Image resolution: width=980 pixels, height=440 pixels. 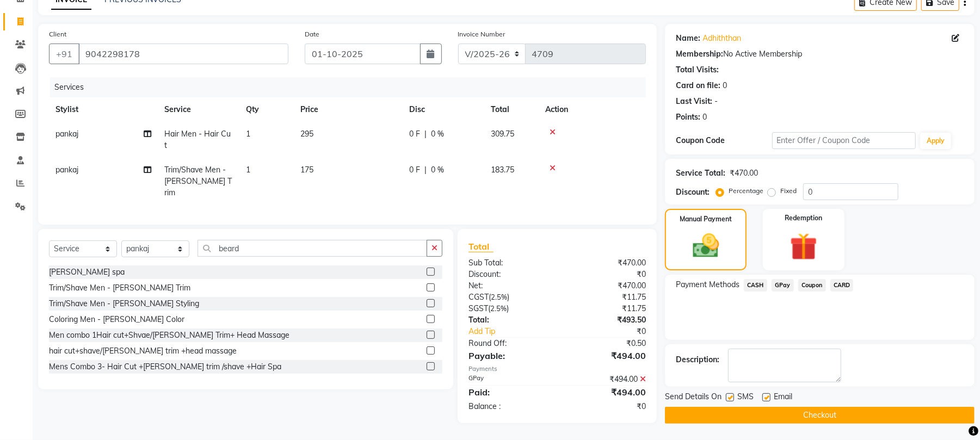 I want to click on button: +91, so click(x=64, y=54).